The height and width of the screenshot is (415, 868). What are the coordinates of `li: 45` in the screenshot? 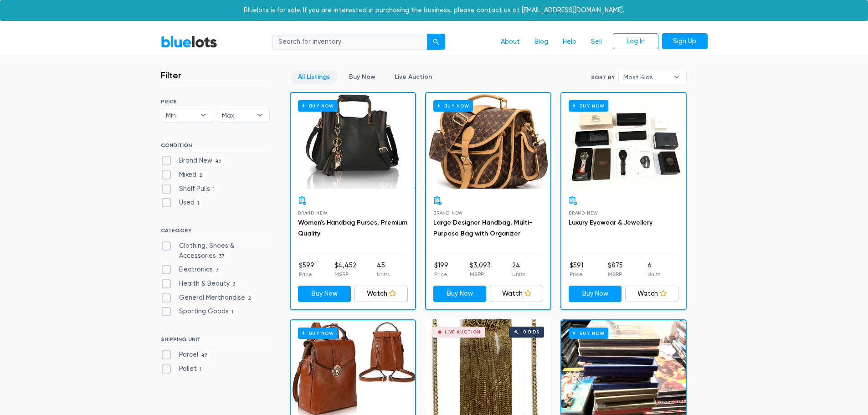 It's located at (383, 270).